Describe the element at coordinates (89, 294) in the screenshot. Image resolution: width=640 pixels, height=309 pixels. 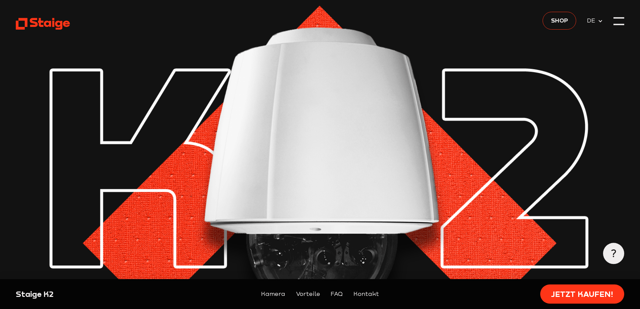
I see `div: Staige K2` at that location.